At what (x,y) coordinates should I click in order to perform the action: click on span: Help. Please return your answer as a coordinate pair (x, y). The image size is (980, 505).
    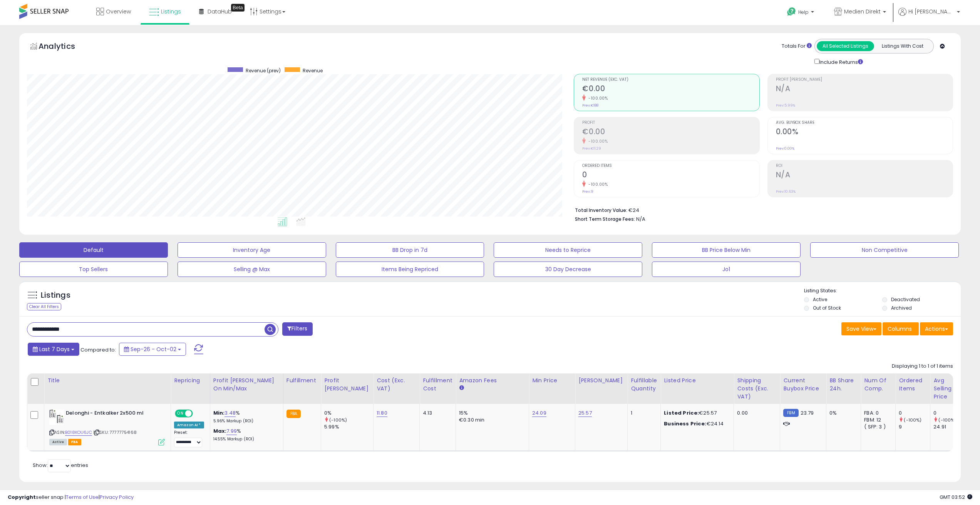
    Looking at the image, I should click on (804, 12).